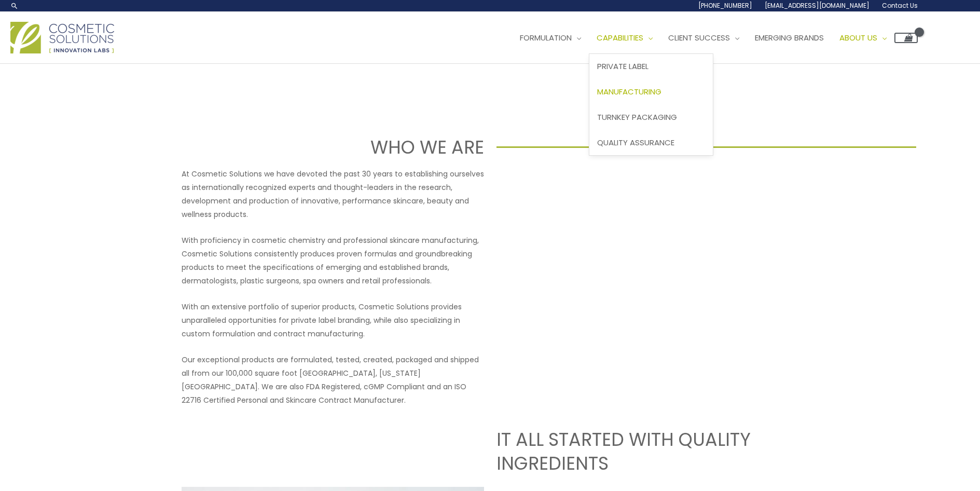  What do you see at coordinates (711, 38) in the screenshot?
I see `nav: Site Navigation` at bounding box center [711, 38].